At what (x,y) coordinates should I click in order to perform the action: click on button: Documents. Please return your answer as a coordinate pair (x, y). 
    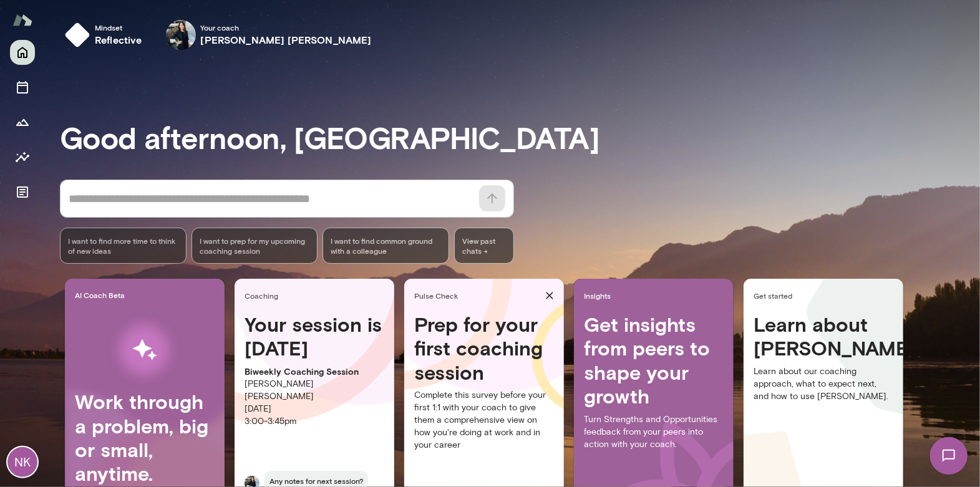
    Looking at the image, I should click on (22, 192).